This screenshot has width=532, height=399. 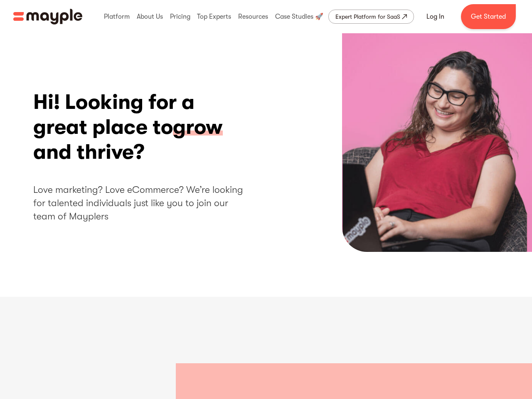 I want to click on a: Log In, so click(x=436, y=17).